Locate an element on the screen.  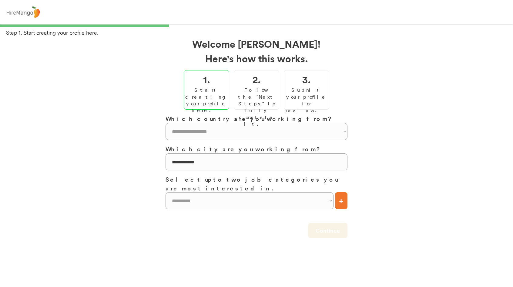
div: Start creating your profile here. is located at coordinates (207, 100).